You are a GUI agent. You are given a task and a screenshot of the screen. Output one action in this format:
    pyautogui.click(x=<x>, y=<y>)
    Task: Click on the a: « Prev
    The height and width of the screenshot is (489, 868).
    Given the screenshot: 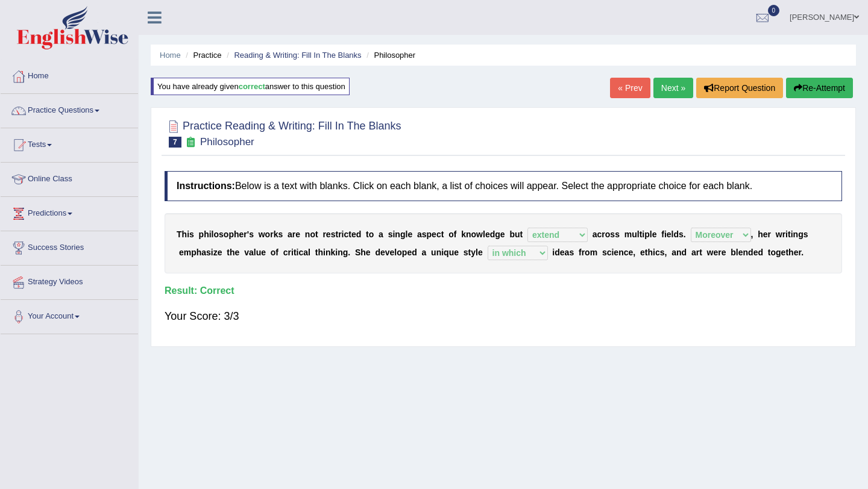 What is the action you would take?
    pyautogui.click(x=629, y=88)
    